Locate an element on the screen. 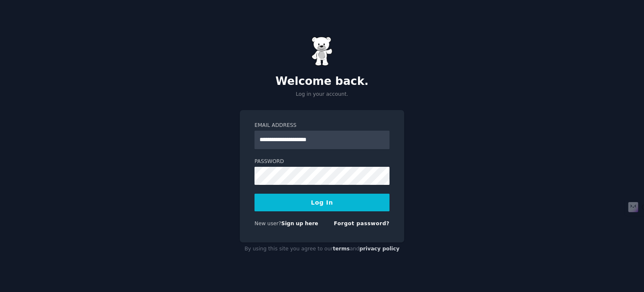 This screenshot has width=644, height=292. a: Forgot password? is located at coordinates (361, 224).